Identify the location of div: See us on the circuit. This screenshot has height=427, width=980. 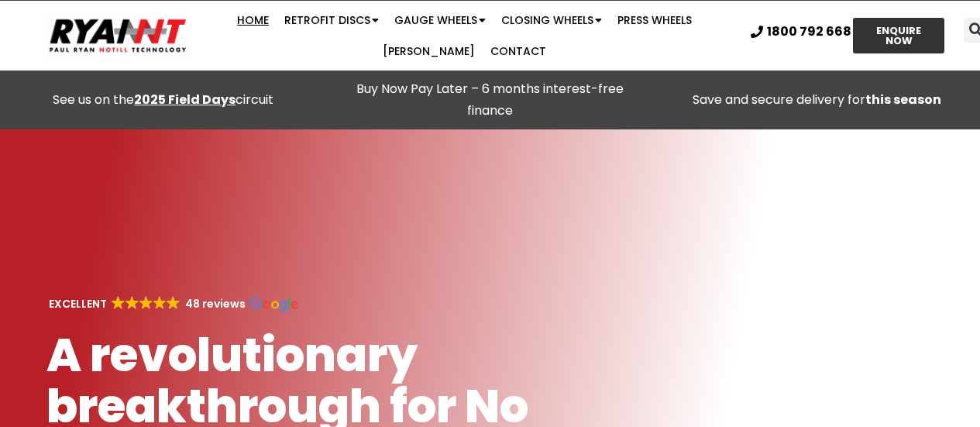
(164, 100).